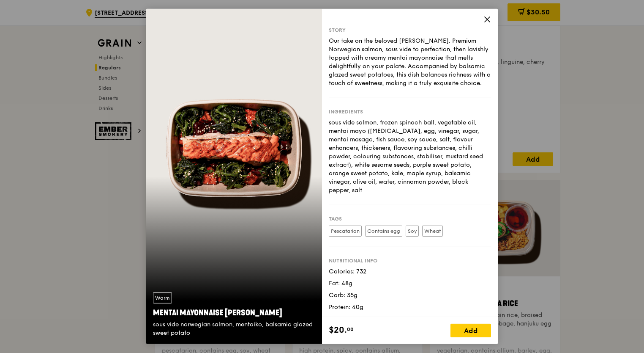 The width and height of the screenshot is (644, 353). Describe the element at coordinates (410, 112) in the screenshot. I see `div: Ingredients` at that location.